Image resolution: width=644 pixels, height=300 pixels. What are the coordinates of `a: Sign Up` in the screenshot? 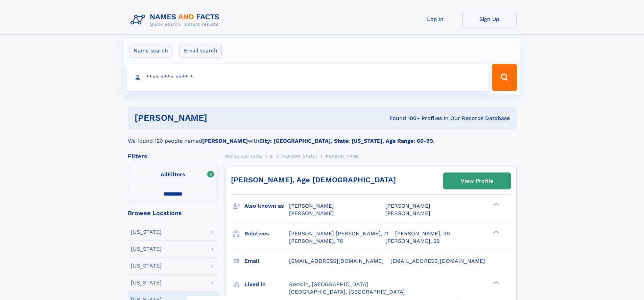 It's located at (489, 19).